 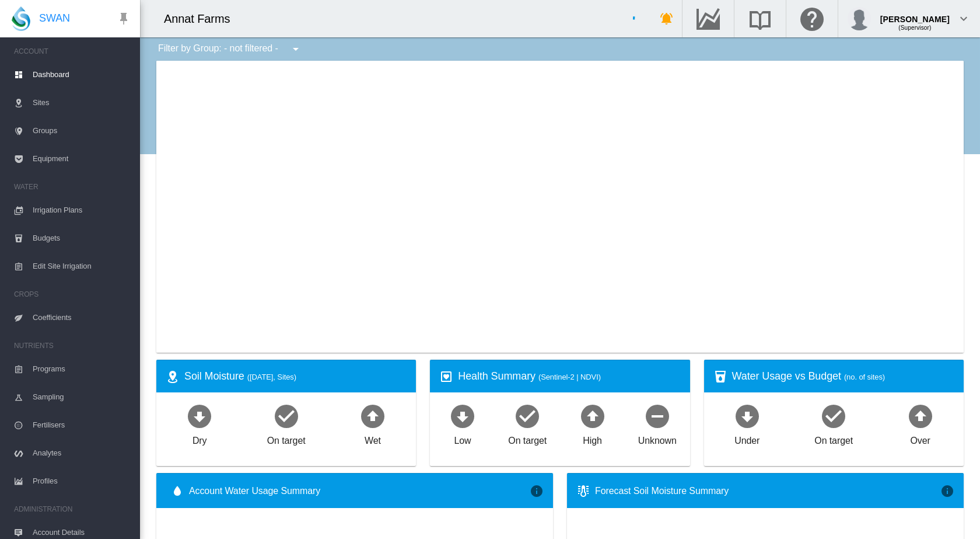 What do you see at coordinates (296, 49) in the screenshot?
I see `button: icon-menu-down` at bounding box center [296, 49].